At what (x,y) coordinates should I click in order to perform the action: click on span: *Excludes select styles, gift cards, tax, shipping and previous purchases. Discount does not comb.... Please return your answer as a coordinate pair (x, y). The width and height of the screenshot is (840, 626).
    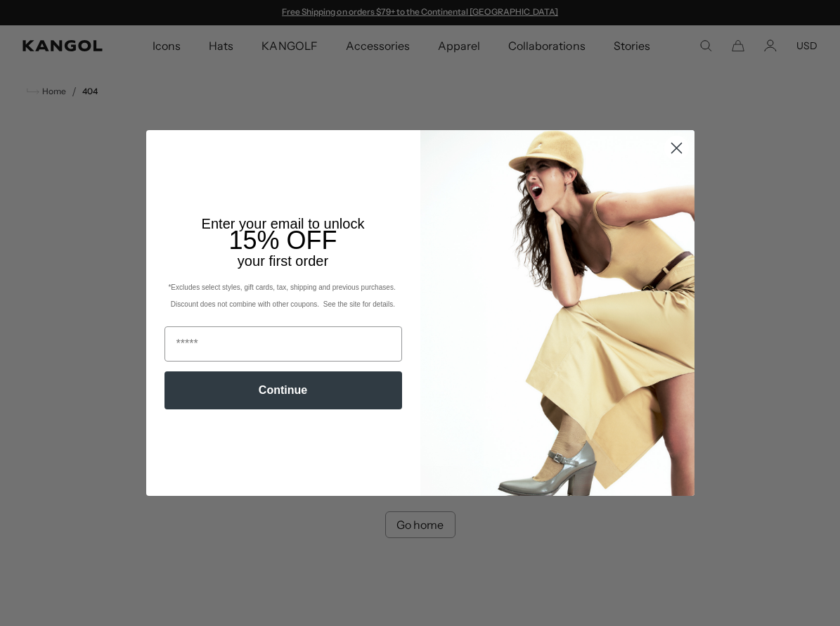
    Looking at the image, I should click on (282, 295).